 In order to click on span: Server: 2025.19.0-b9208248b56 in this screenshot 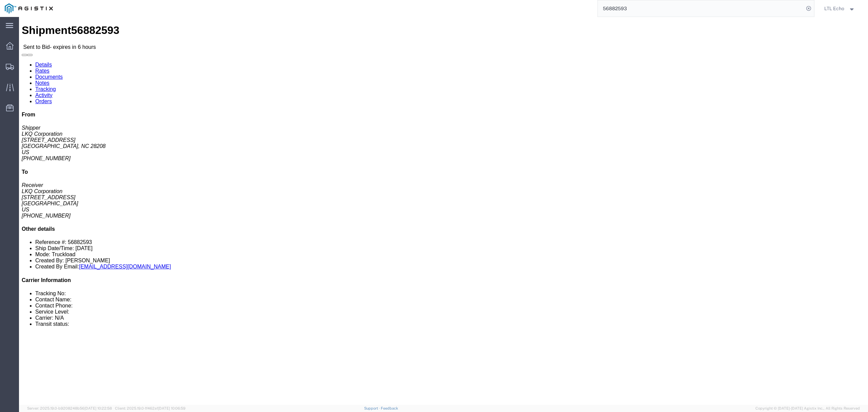, I will do `click(70, 408)`.